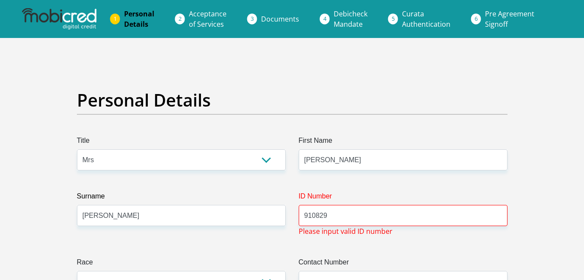 The width and height of the screenshot is (584, 280). I want to click on span: Please input valid ID number, so click(345, 232).